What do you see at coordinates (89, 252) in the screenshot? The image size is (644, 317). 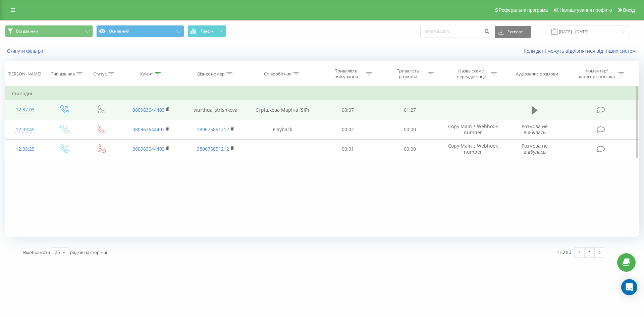 I see `span: рядків на сторінці` at bounding box center [89, 252].